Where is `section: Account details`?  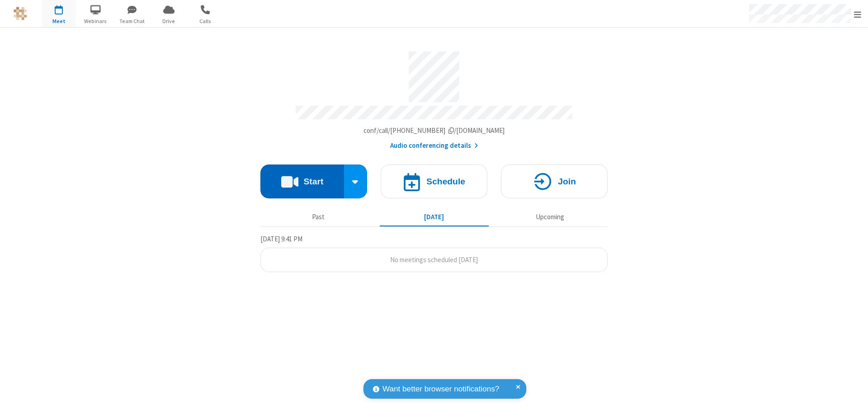
section: Account details is located at coordinates (434, 98).